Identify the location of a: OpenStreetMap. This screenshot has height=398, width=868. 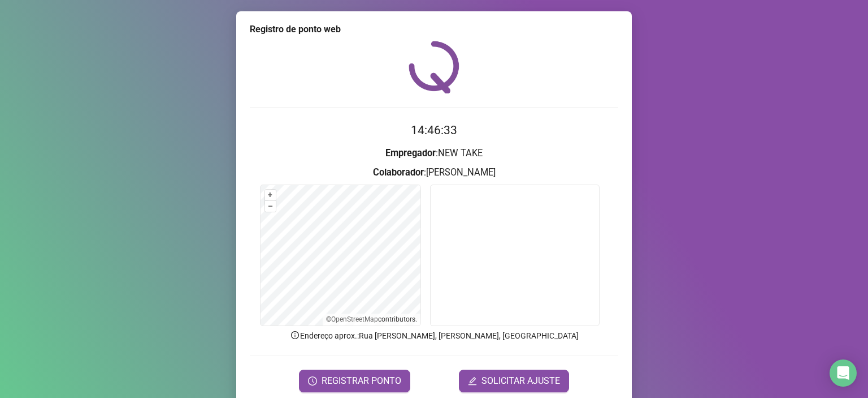
(355, 319).